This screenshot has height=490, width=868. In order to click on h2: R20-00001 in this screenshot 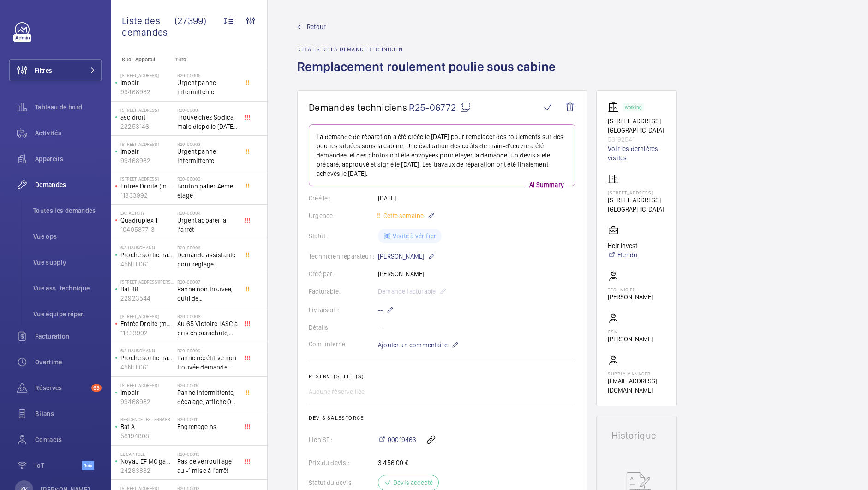, I will do `click(208, 110)`.